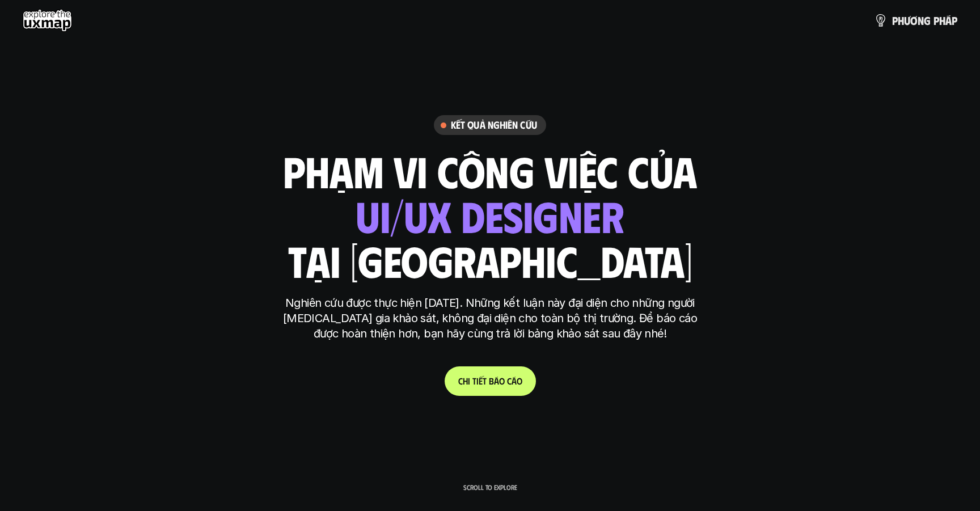 Image resolution: width=980 pixels, height=511 pixels. What do you see at coordinates (913, 20) in the screenshot?
I see `span: ơ` at bounding box center [913, 20].